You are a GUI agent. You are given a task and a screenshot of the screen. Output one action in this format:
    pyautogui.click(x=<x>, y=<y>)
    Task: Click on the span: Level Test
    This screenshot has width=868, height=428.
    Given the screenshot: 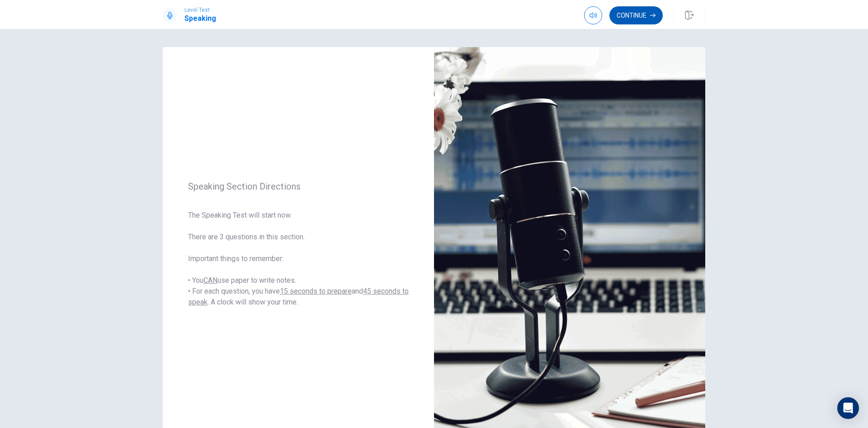 What is the action you would take?
    pyautogui.click(x=200, y=10)
    